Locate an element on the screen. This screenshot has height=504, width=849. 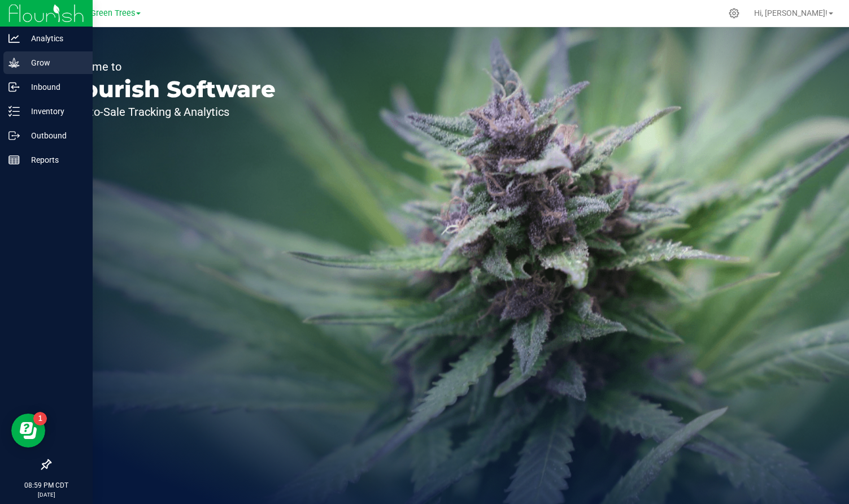
p: Analytics is located at coordinates (54, 38).